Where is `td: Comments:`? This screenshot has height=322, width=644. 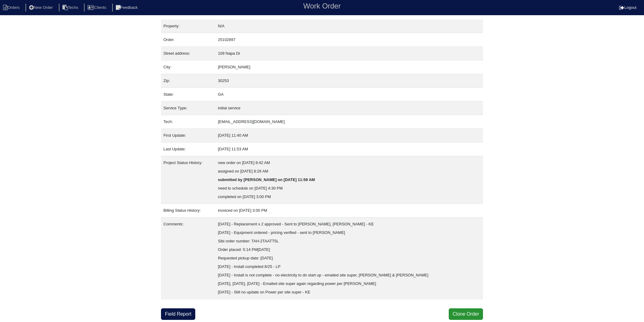
td: Comments: is located at coordinates (188, 258).